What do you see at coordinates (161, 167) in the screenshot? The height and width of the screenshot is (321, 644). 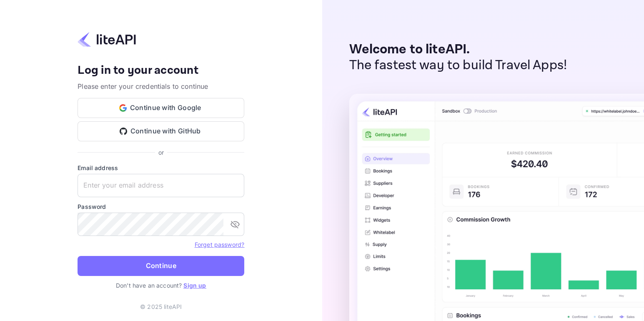 I see `label: Email address` at bounding box center [161, 167].